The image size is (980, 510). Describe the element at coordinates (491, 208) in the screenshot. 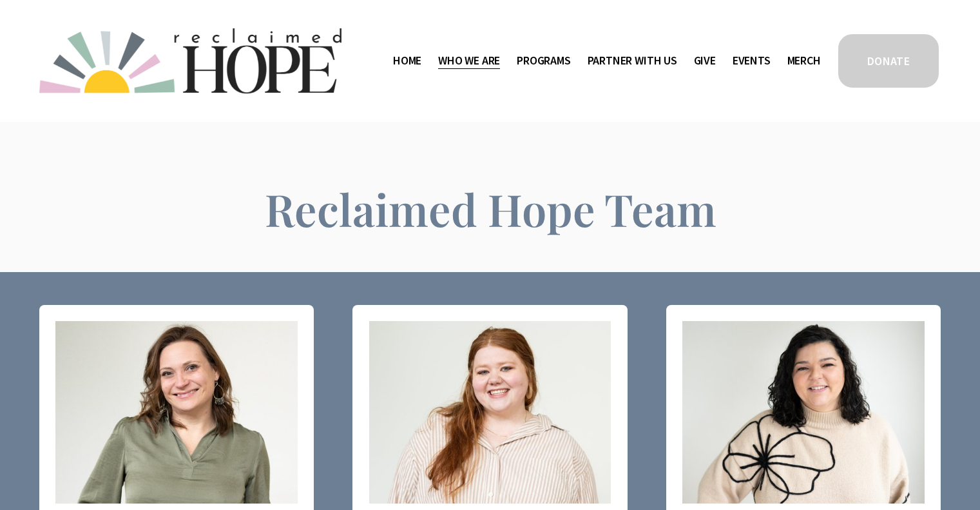

I see `span: Reclaimed Hope Team` at that location.